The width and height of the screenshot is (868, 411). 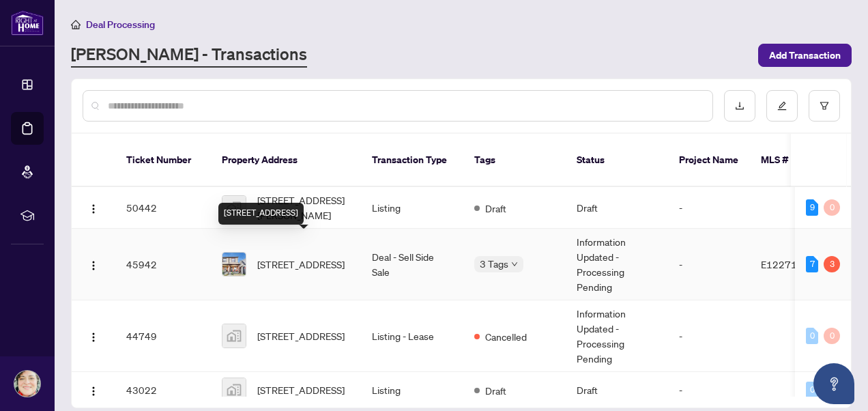 I want to click on div: 3, so click(x=832, y=264).